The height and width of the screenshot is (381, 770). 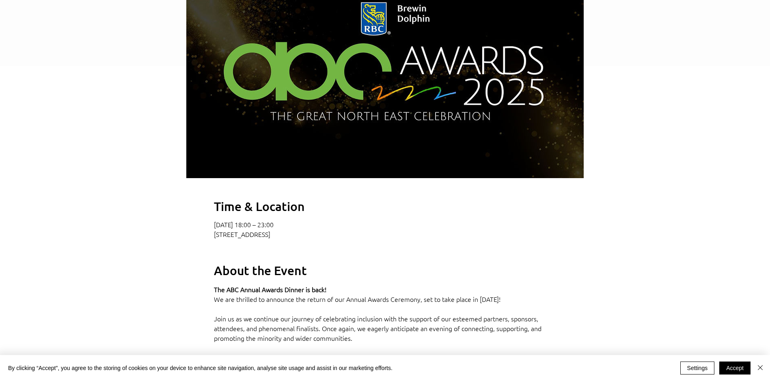 What do you see at coordinates (697, 368) in the screenshot?
I see `button: Settings` at bounding box center [697, 368].